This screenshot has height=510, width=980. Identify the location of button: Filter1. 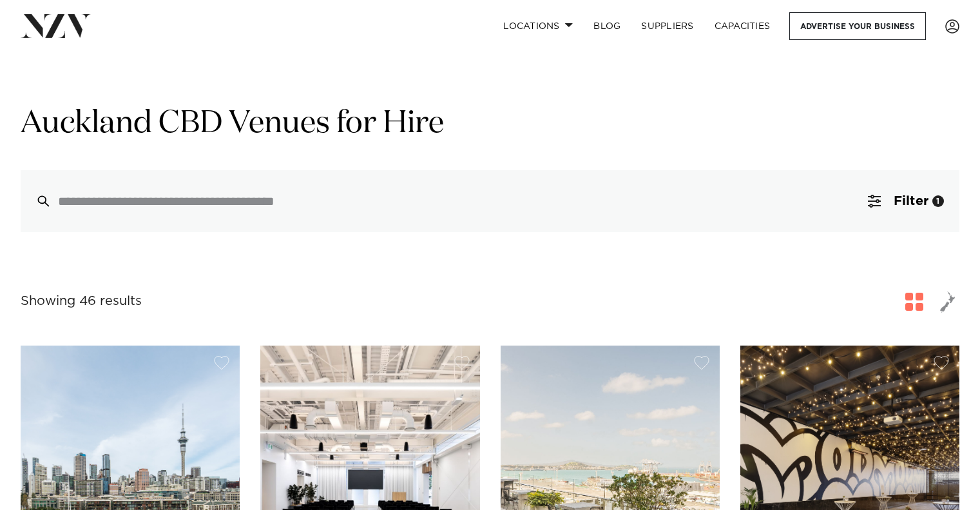
(906, 201).